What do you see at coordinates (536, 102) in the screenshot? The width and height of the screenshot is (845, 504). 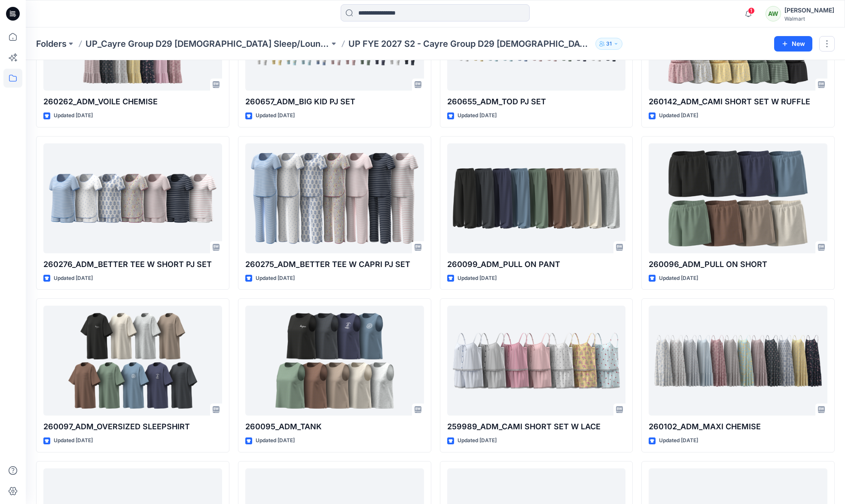 I see `p: 260655_ADM_TOD PJ SET` at bounding box center [536, 102].